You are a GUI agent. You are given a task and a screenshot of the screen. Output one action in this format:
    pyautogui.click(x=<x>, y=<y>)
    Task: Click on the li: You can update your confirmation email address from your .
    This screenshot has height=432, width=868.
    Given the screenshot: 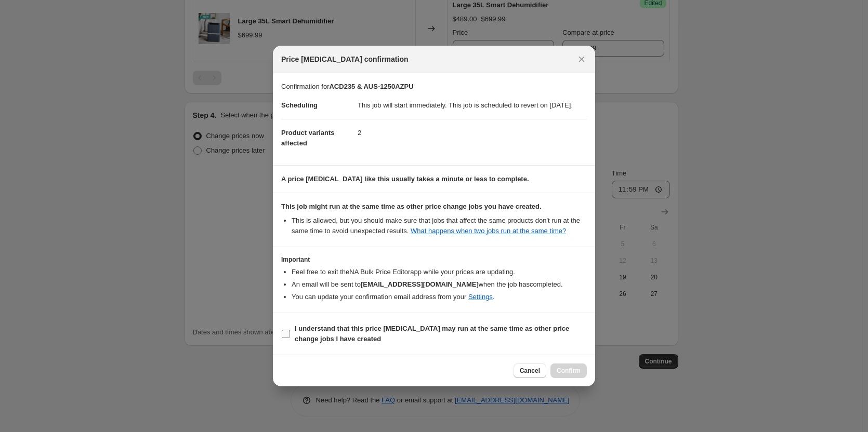 What is the action you would take?
    pyautogui.click(x=439, y=297)
    